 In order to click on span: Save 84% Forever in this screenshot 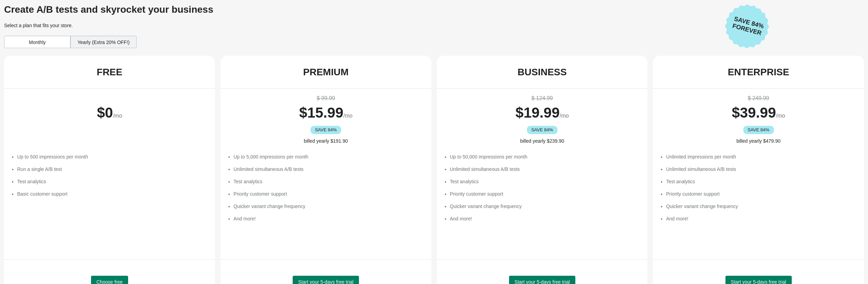, I will do `click(748, 26)`.